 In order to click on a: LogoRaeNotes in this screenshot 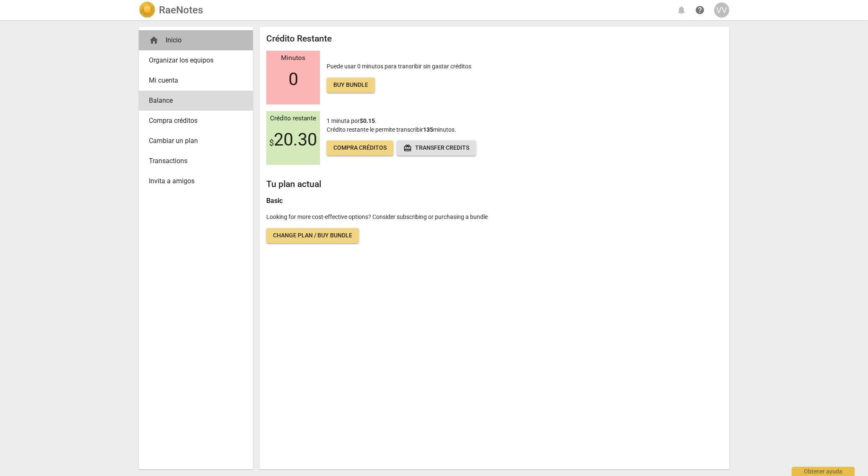, I will do `click(171, 10)`.